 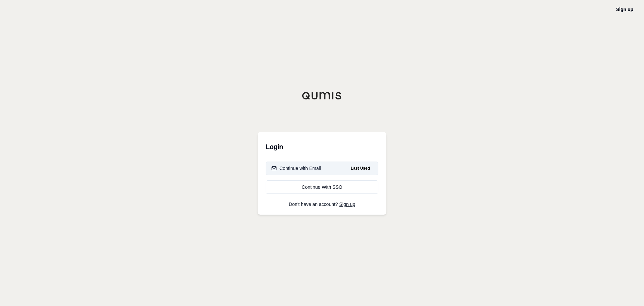 I want to click on img: Qumis, so click(x=322, y=96).